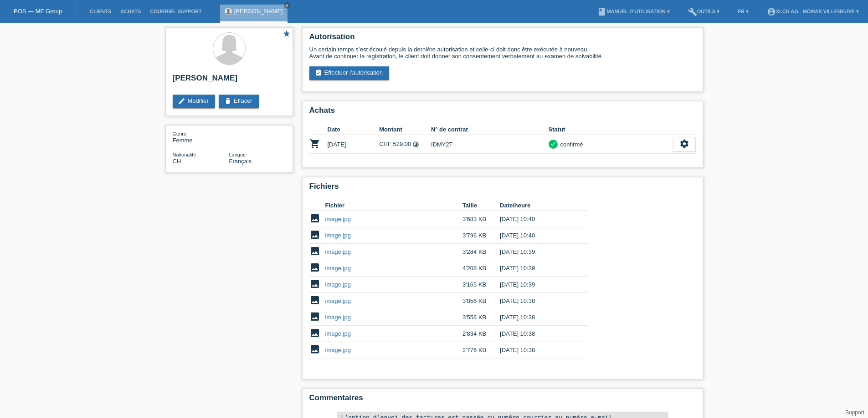  What do you see at coordinates (481, 301) in the screenshot?
I see `td: 3'856 KB` at bounding box center [481, 301].